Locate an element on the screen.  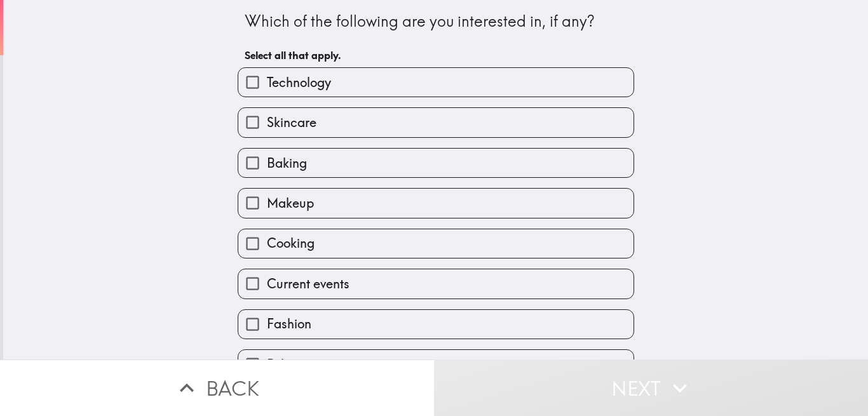
span: Makeup is located at coordinates (290, 203).